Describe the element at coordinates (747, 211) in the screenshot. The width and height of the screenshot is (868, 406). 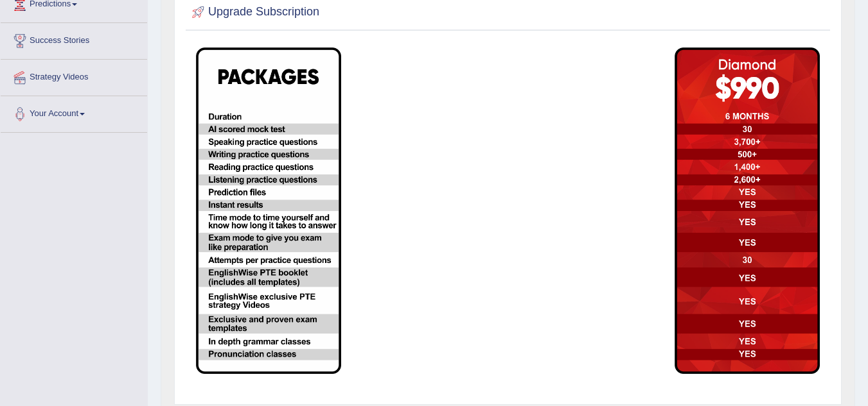
I see `img: aud-online-diamond.png` at that location.